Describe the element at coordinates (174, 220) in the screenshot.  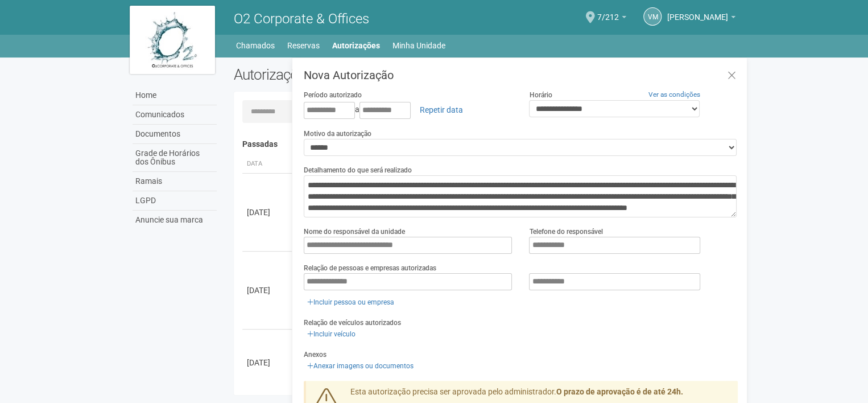
I see `a: Anuncie sua marca` at that location.